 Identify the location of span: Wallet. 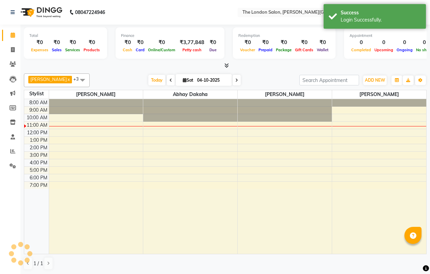
(323, 50).